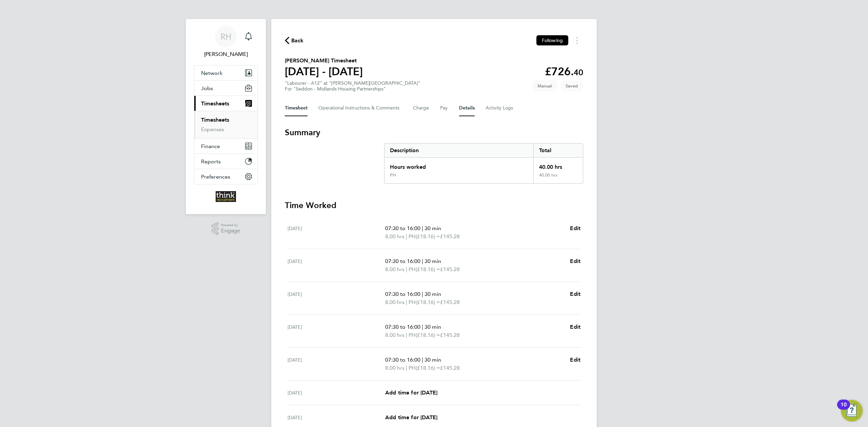 The image size is (868, 427). What do you see at coordinates (211, 161) in the screenshot?
I see `span: Reports` at bounding box center [211, 161].